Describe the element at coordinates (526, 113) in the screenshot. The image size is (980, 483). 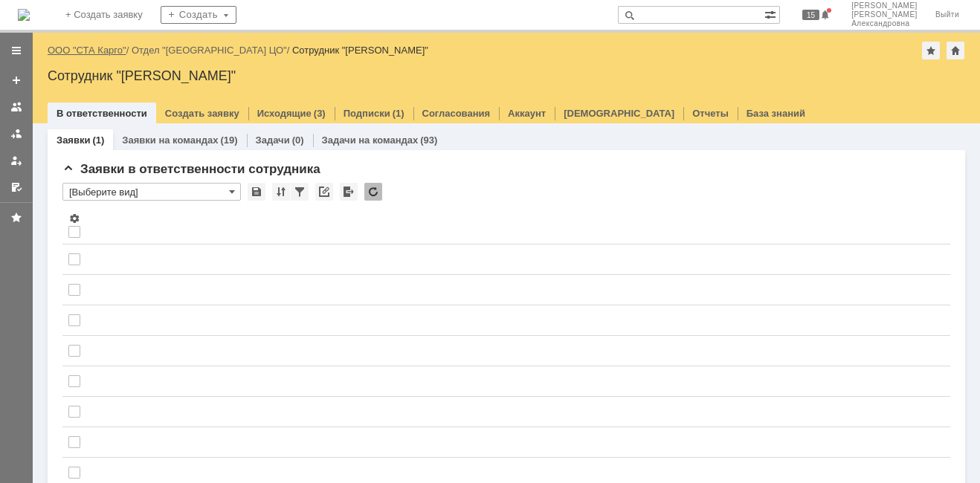
I see `a: Аккаунт` at that location.